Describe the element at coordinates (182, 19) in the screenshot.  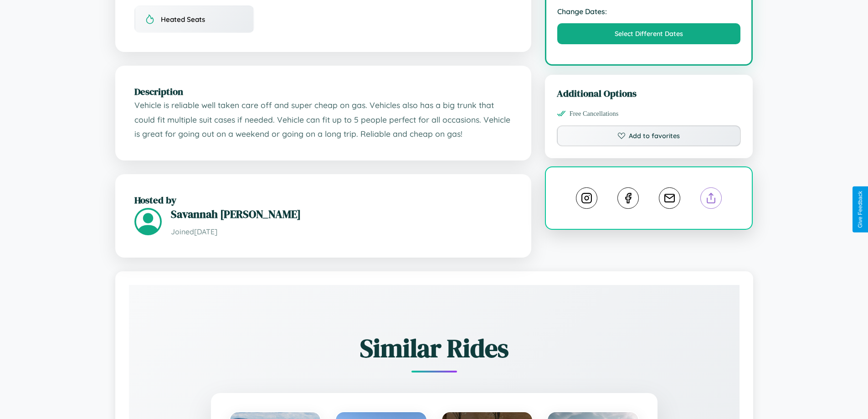
I see `span: Heated Seats` at that location.